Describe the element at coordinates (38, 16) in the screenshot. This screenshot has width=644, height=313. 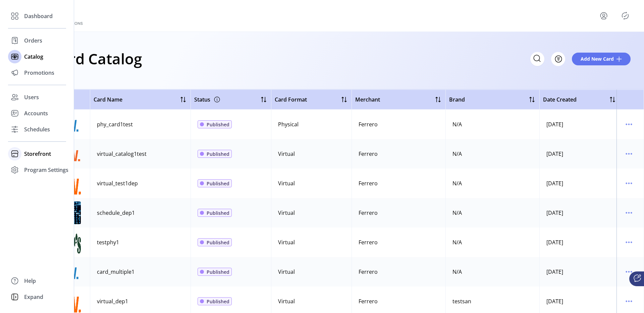
I see `span: Dashboard` at that location.